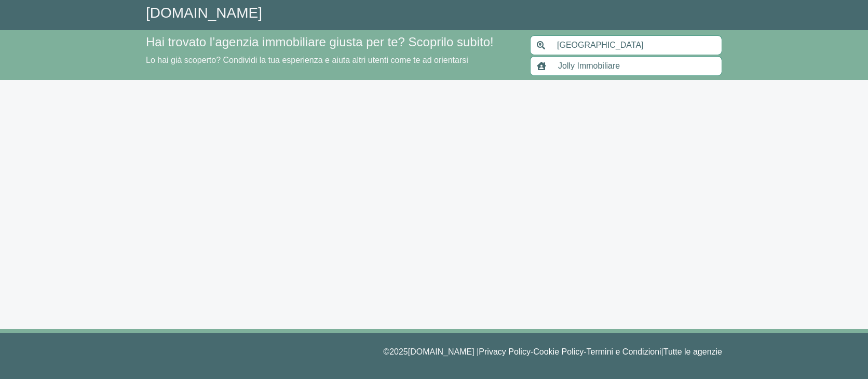 The height and width of the screenshot is (379, 868). Describe the element at coordinates (636, 66) in the screenshot. I see `input: Inserisci nome agenzia immobiliare` at that location.